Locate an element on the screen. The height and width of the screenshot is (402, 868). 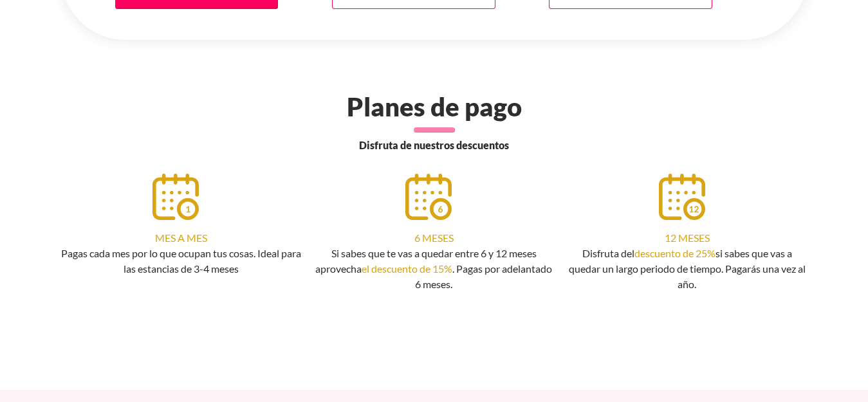
div: 6 MESES is located at coordinates (434, 238).